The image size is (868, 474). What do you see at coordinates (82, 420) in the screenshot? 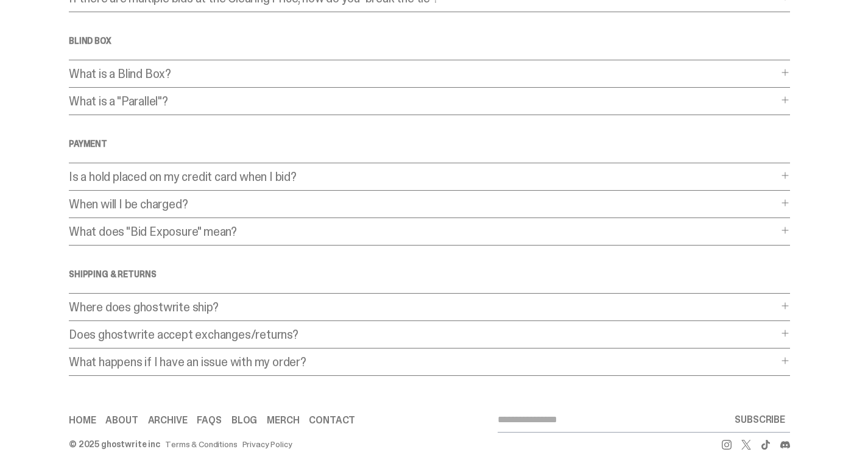
I see `a: Home` at bounding box center [82, 420].